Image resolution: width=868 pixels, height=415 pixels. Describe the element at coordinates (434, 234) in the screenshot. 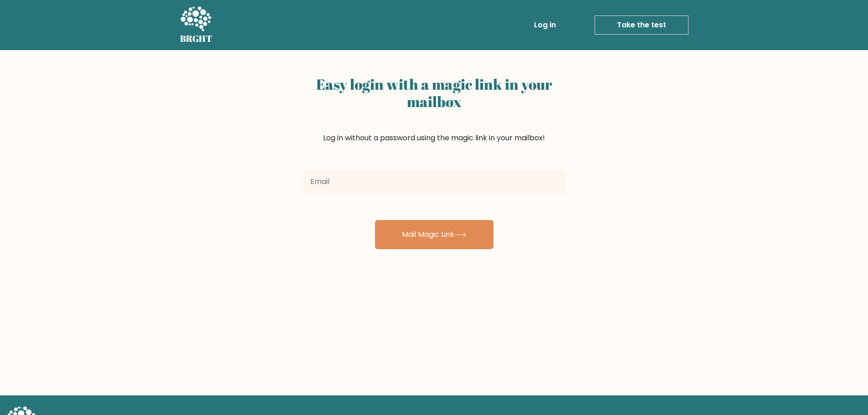

I see `button: Mail Magic Link` at that location.